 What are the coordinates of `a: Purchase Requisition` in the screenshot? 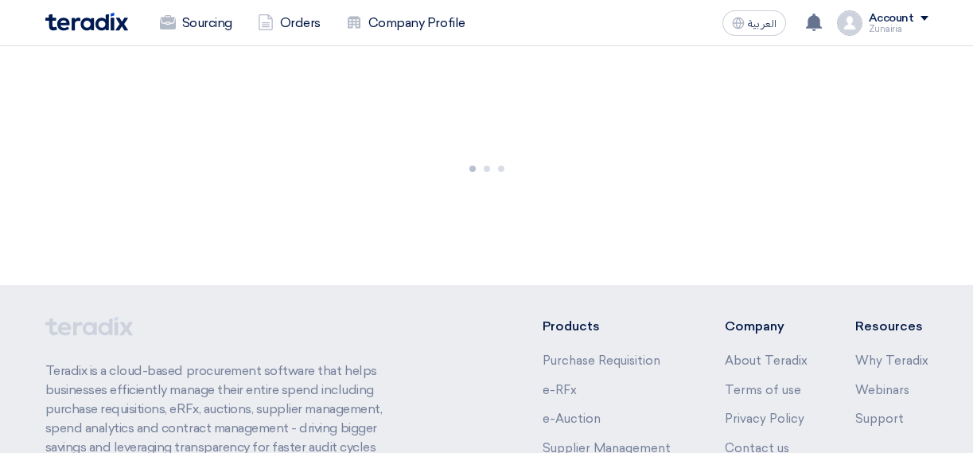 It's located at (602, 360).